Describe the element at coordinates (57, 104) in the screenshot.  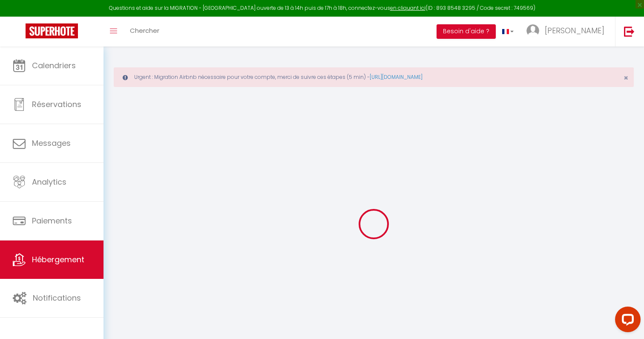
I see `span: Réservations` at that location.